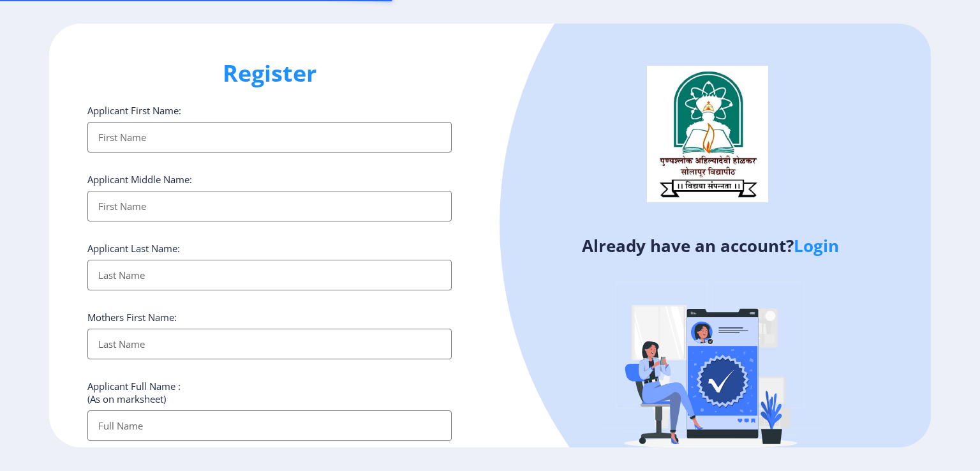  I want to click on img: logo, so click(707, 134).